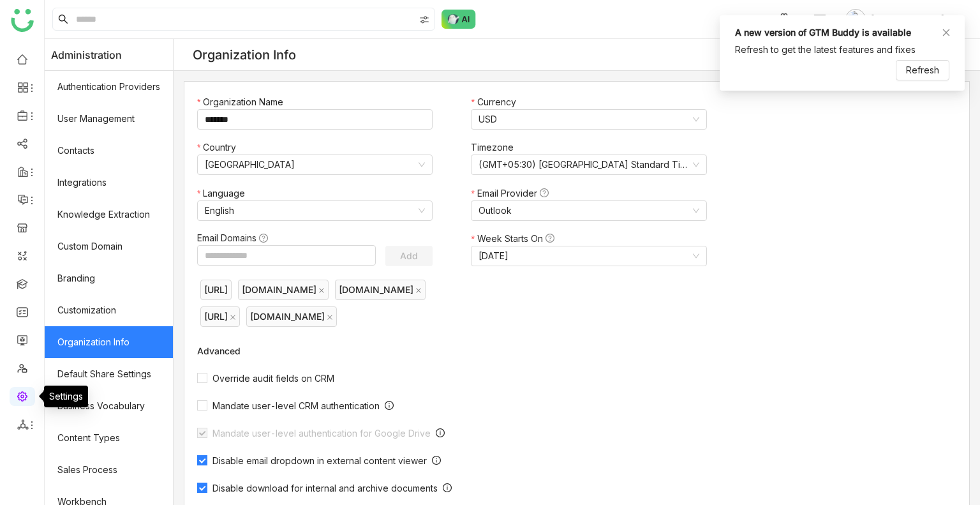 The width and height of the screenshot is (980, 505). Describe the element at coordinates (516, 239) in the screenshot. I see `label: Week Starts On` at that location.